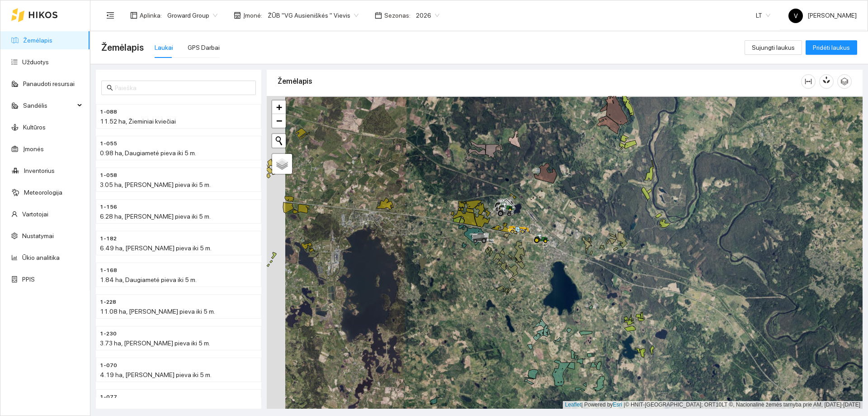  Describe the element at coordinates (253, 15) in the screenshot. I see `span: Įmonė :` at that location.